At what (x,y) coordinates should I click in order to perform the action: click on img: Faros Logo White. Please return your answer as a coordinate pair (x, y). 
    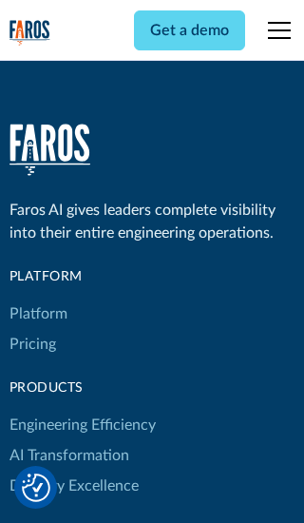
    Looking at the image, I should click on (49, 149).